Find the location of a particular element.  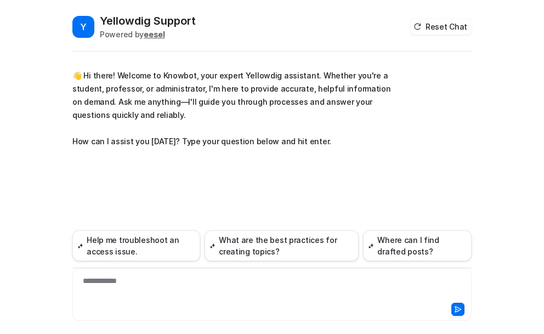

button: Where can I find drafted posts? is located at coordinates (417, 246).